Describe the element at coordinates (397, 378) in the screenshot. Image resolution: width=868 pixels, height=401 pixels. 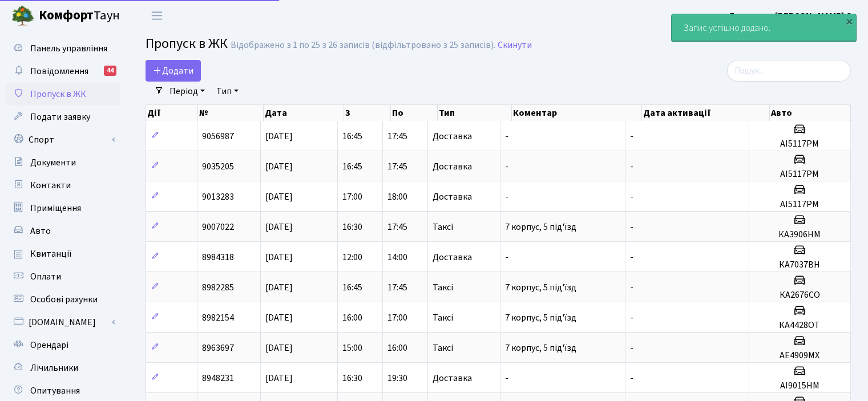
I see `span: 19:30` at that location.